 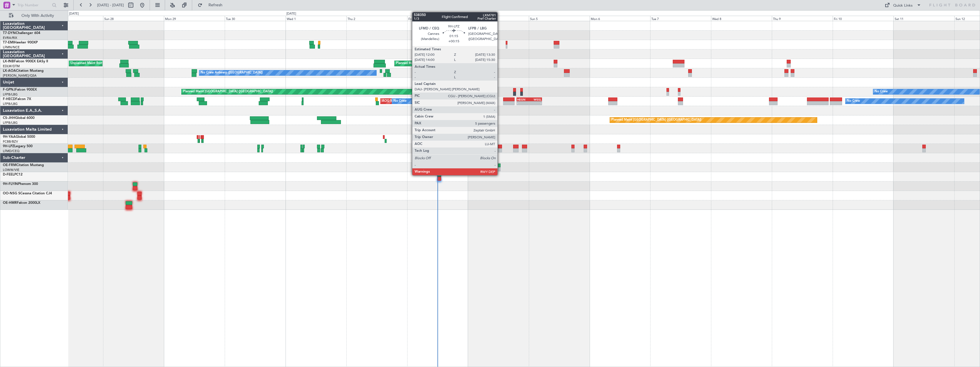 What do you see at coordinates (559, 18) in the screenshot?
I see `div: Sun 5` at bounding box center [559, 18].